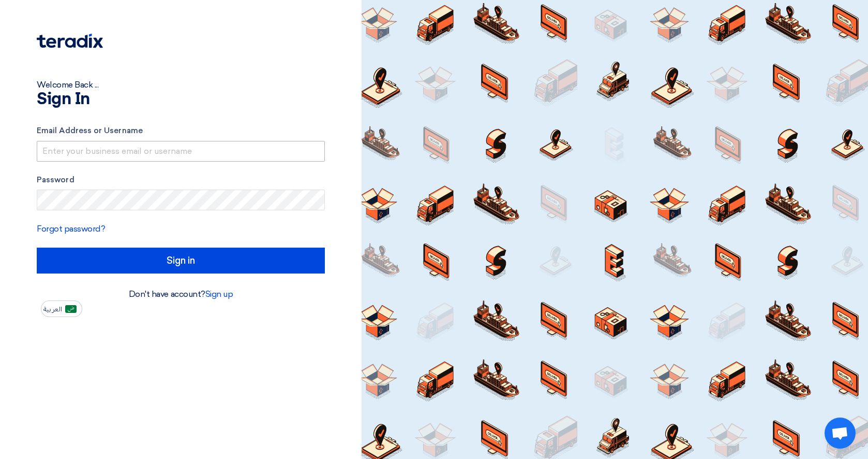 This screenshot has height=459, width=868. Describe the element at coordinates (180, 294) in the screenshot. I see `div: Don't have account?` at that location.